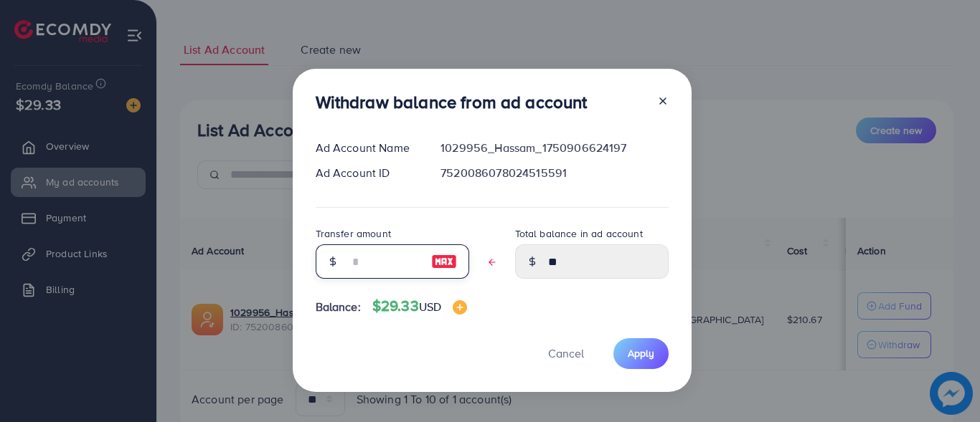 Image resolution: width=980 pixels, height=422 pixels. Describe the element at coordinates (579, 234) in the screenshot. I see `label: Total balance in ad account` at that location.